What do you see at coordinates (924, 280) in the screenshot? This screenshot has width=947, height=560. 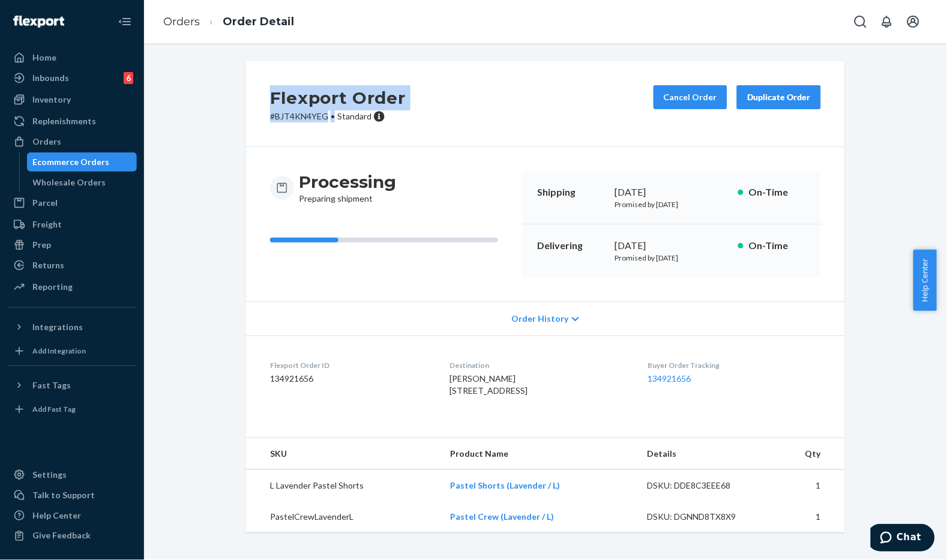 I see `span: Help Center` at bounding box center [924, 280].